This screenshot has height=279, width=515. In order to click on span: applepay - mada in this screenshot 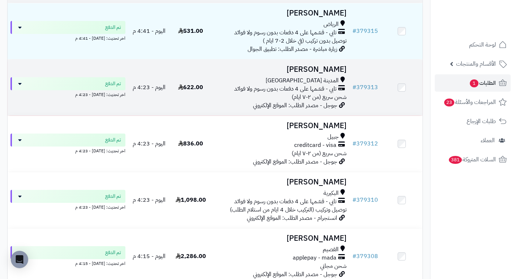, I will do `click(314, 258)`.